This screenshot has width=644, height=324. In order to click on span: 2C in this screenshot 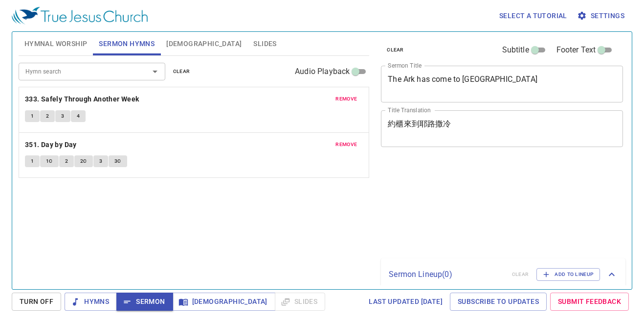, I will do `click(83, 161)`.